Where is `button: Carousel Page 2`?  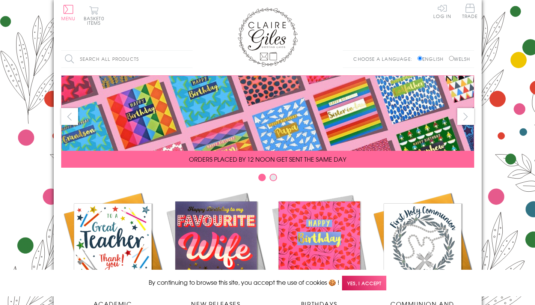 button: Carousel Page 2 is located at coordinates (273, 178).